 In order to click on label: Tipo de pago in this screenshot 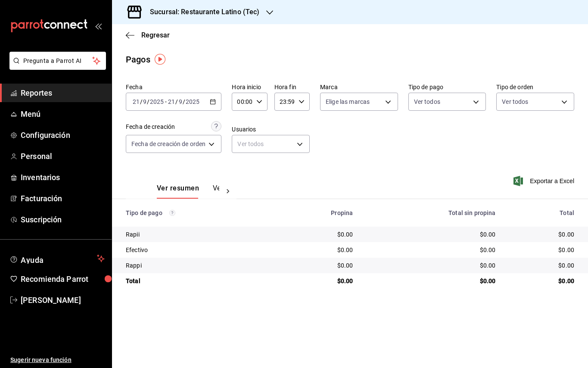, I will do `click(448, 87)`.